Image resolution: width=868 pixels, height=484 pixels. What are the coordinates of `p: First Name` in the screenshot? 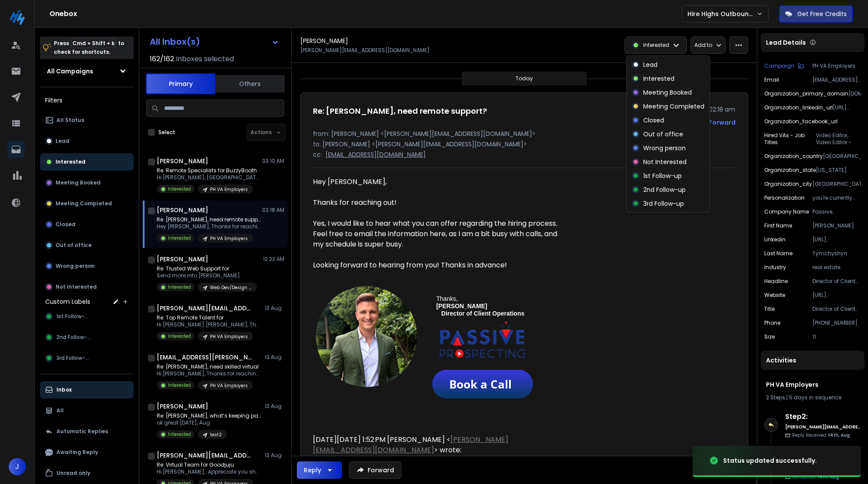 It's located at (778, 226).